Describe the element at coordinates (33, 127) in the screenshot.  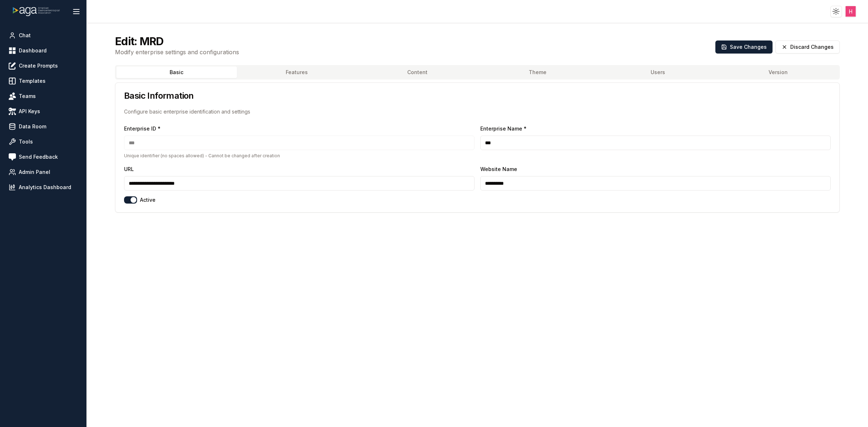
I see `span: Data Room` at that location.